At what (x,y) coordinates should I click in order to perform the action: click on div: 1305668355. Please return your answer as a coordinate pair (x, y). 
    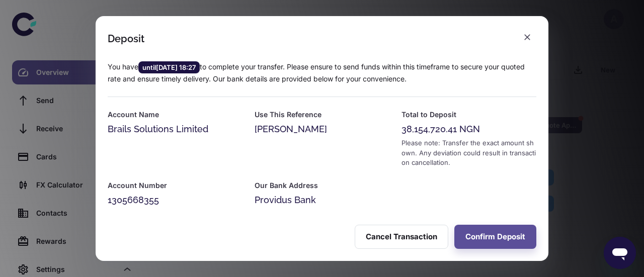
    Looking at the image, I should click on (175, 200).